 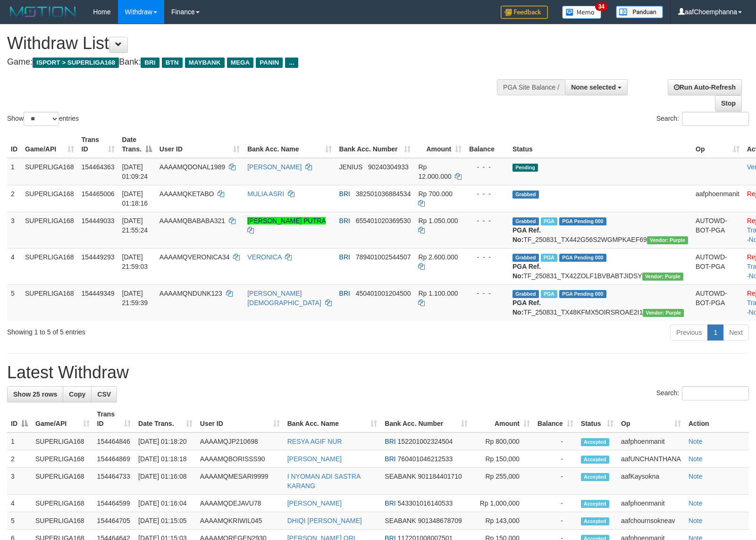 I want to click on span: Show 25 rows, so click(x=35, y=394).